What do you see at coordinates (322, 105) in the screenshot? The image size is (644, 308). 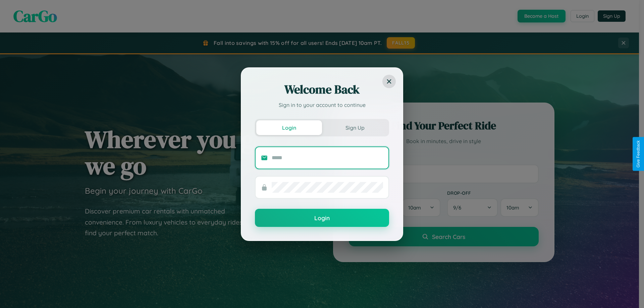 I see `p: Sign in to your account to continue` at bounding box center [322, 105].